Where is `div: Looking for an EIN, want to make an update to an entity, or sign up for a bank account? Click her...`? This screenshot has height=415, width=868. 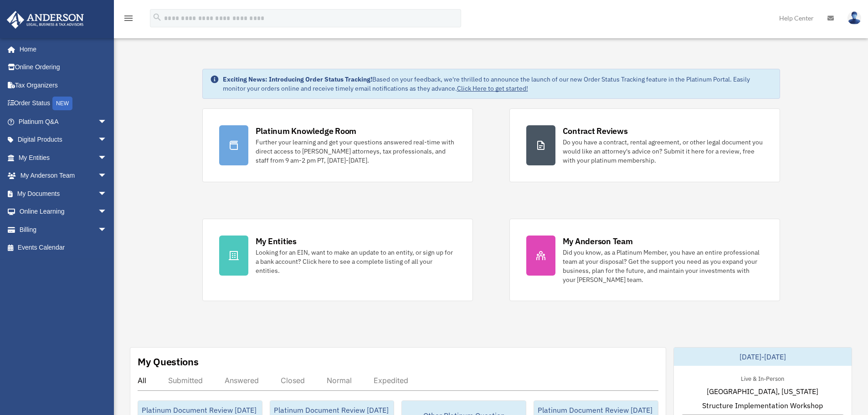 div: Looking for an EIN, want to make an update to an entity, or sign up for a bank account? Click her... is located at coordinates (355, 261).